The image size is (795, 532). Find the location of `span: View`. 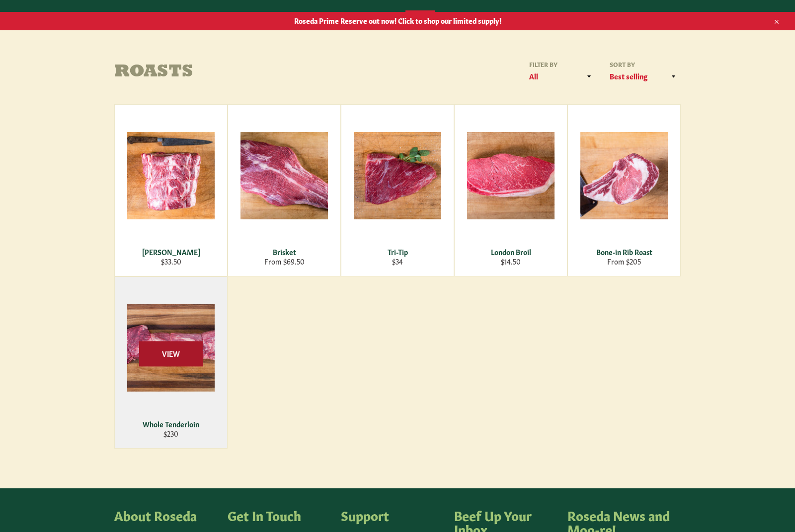

span: View is located at coordinates (171, 354).